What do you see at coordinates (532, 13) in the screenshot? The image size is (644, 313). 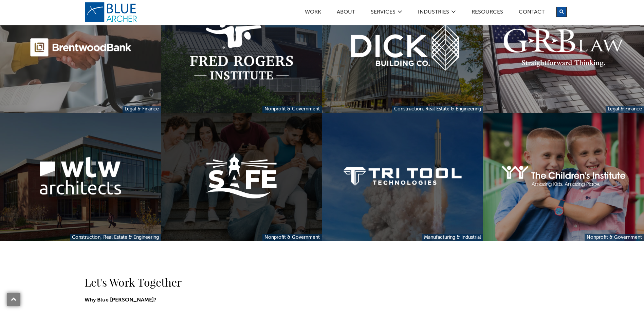 I see `a: Contact` at bounding box center [532, 13].